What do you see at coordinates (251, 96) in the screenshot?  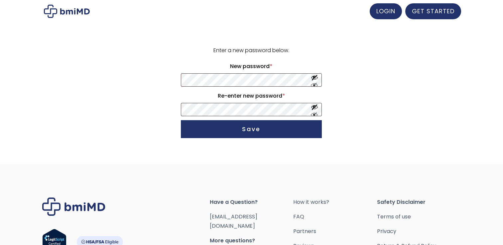 I see `label: Re-enter new password` at bounding box center [251, 96].